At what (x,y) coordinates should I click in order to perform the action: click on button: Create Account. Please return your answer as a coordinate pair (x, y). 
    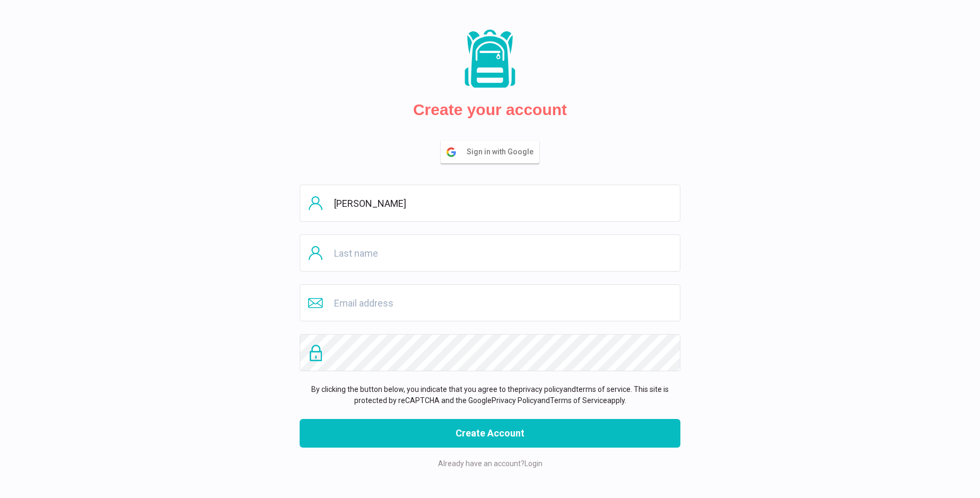
    Looking at the image, I should click on (490, 434).